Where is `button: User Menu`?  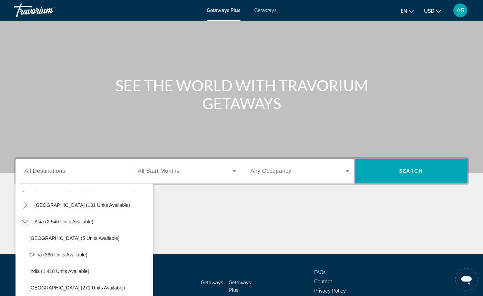
button: User Menu is located at coordinates (461, 10).